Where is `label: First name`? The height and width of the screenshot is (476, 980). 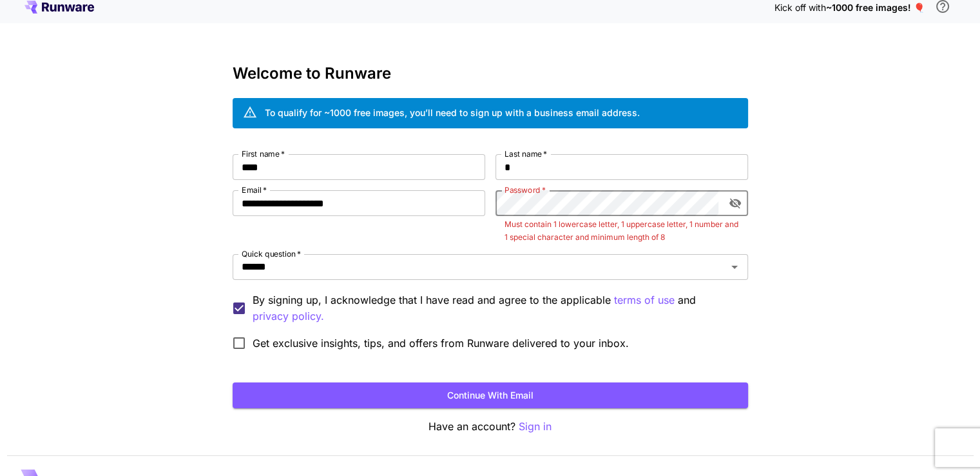 label: First name is located at coordinates (263, 153).